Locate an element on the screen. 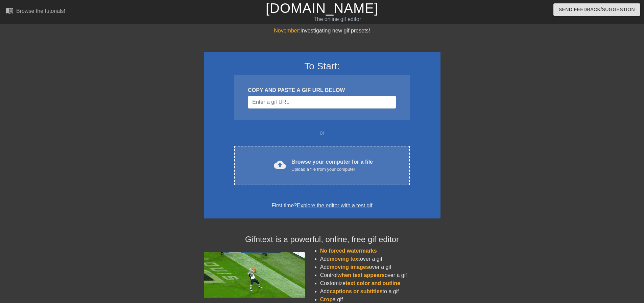 This screenshot has width=644, height=303. div: Browse the tutorials! is located at coordinates (40, 11).